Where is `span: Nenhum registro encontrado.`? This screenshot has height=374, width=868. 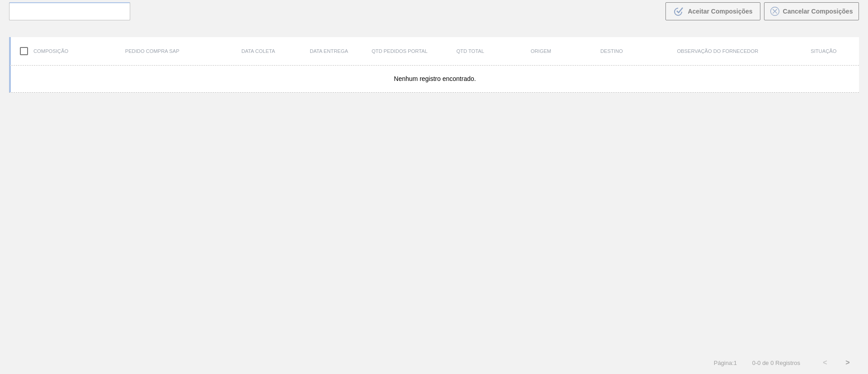 span: Nenhum registro encontrado. is located at coordinates (434, 79).